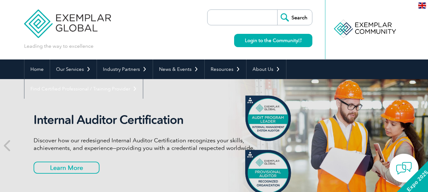  Describe the element at coordinates (152, 144) in the screenshot. I see `p: Discover how our redesigned Internal Auditor Certification recognizes your skills, achievements, ...` at that location.